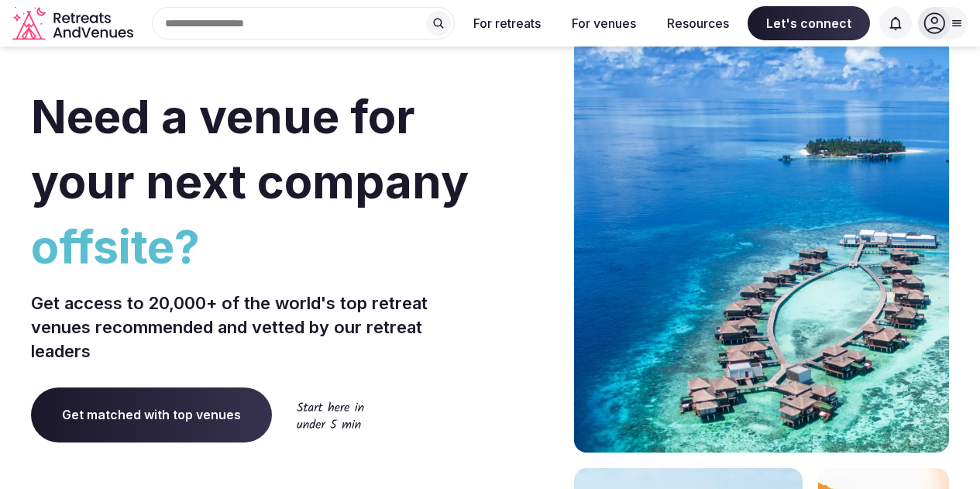 Image resolution: width=980 pixels, height=489 pixels. What do you see at coordinates (257, 247) in the screenshot?
I see `span: offsite?` at bounding box center [257, 247].